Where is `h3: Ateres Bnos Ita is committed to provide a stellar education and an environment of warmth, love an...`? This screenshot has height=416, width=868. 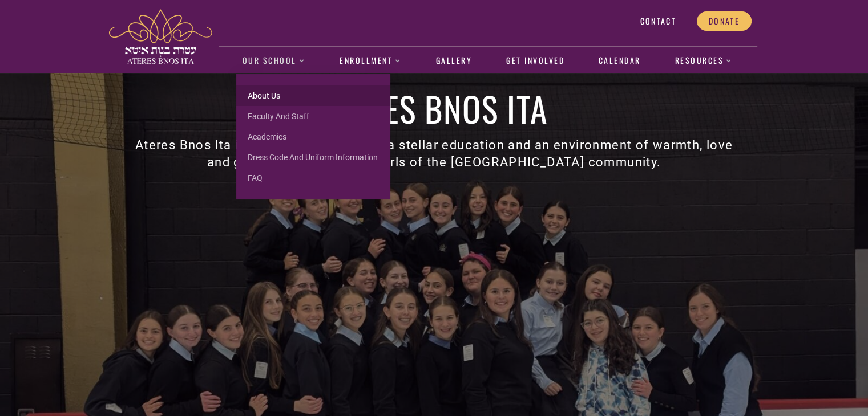 h3: Ateres Bnos Ita is committed to provide a stellar education and an environment of warmth, love an... is located at coordinates (434, 154).